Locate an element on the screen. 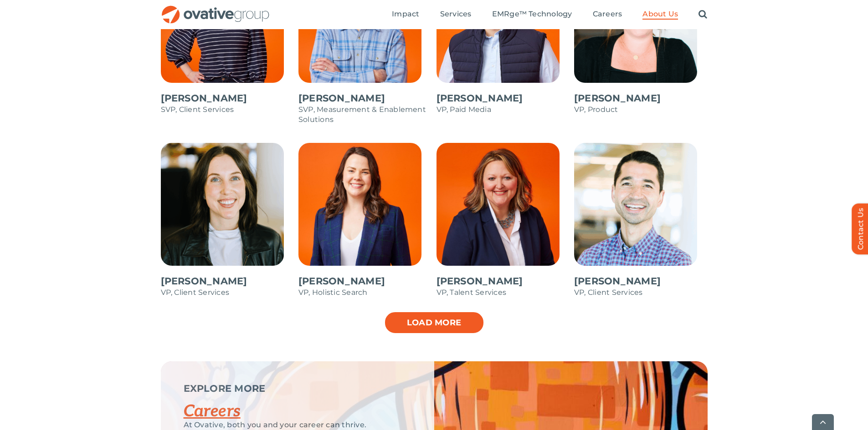  span: EMRge™ Technology is located at coordinates (532, 14).